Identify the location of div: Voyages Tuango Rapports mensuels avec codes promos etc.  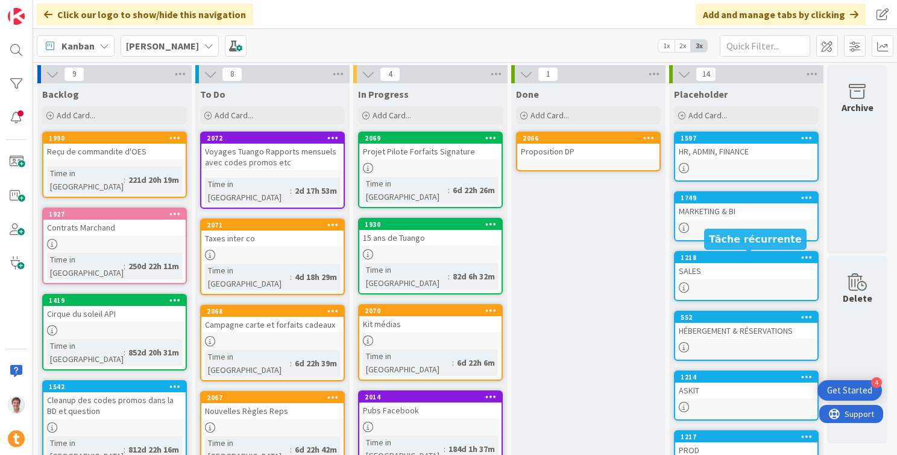
(272, 157).